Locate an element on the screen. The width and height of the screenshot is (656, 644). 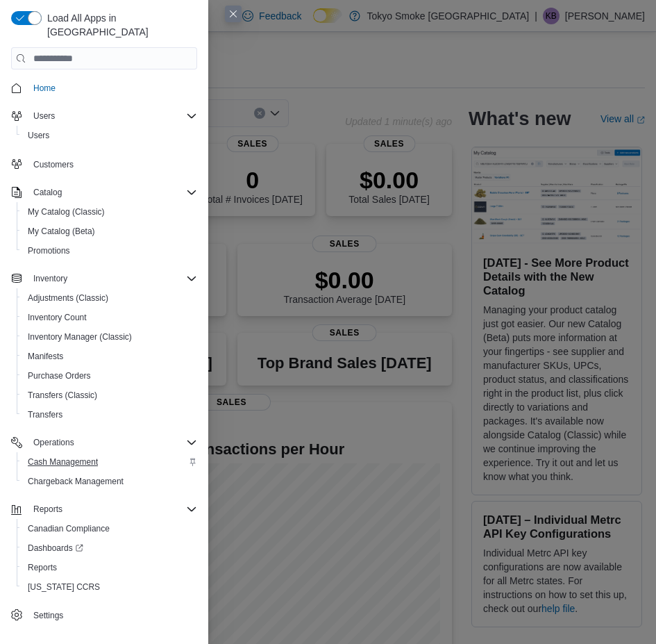
button: Customers is located at coordinates (104, 163).